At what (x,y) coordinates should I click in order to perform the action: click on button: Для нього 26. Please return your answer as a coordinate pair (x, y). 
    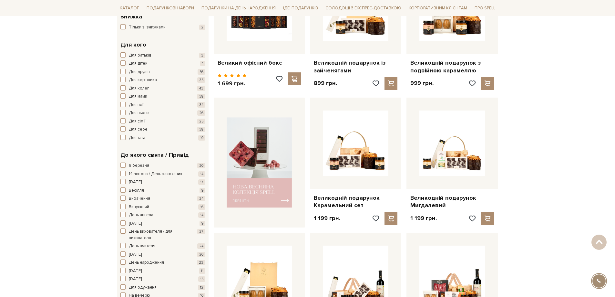
    Looking at the image, I should click on (163, 113).